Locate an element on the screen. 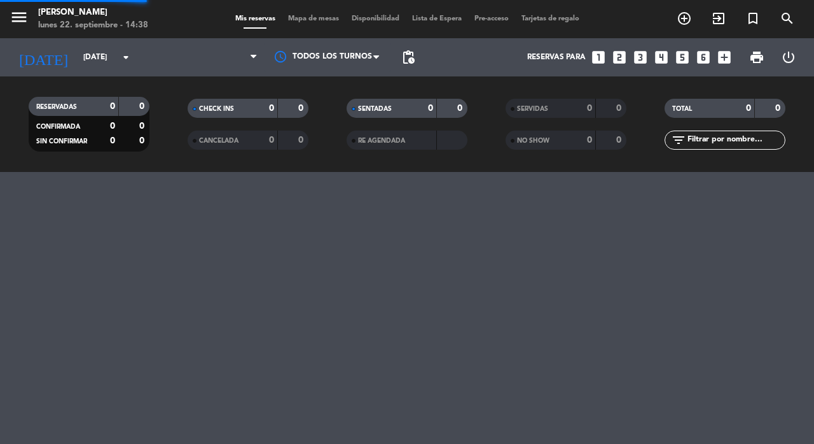 The width and height of the screenshot is (814, 444). div: lunes 22. septiembre - 14:38 is located at coordinates (93, 25).